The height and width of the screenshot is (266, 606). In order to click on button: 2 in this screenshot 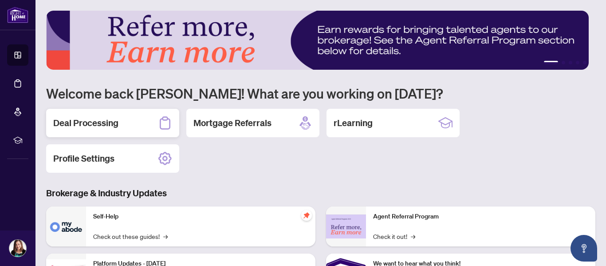, I will do `click(564, 63)`.